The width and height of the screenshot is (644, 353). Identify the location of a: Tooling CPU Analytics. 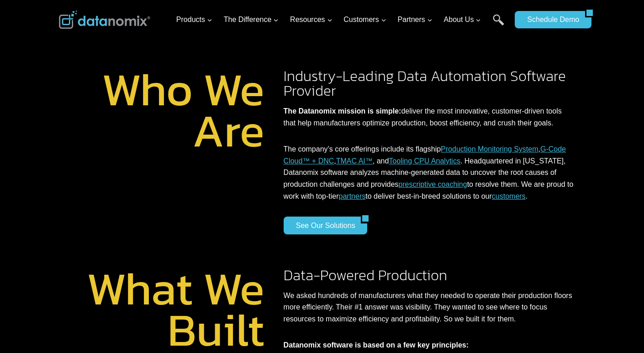
(425, 161).